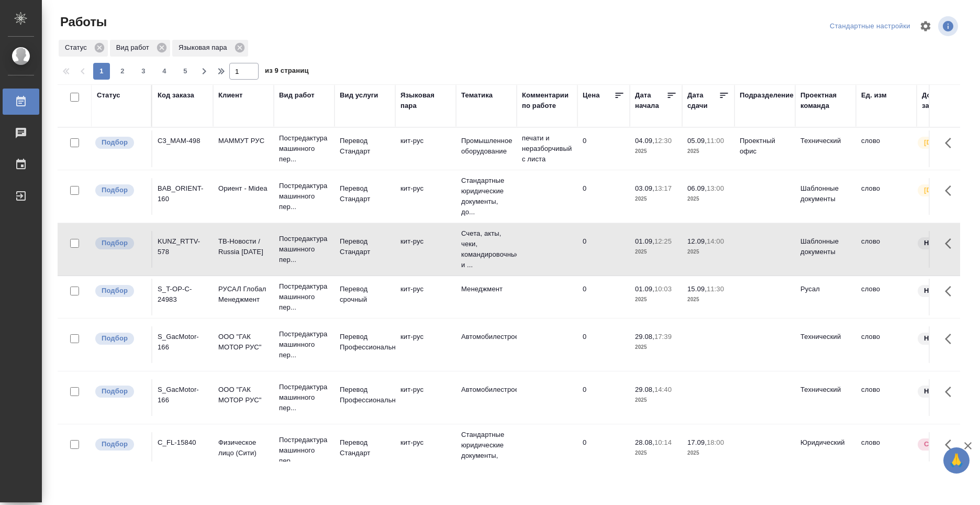  What do you see at coordinates (825, 101) in the screenshot?
I see `div: Проектная команда` at bounding box center [825, 101].